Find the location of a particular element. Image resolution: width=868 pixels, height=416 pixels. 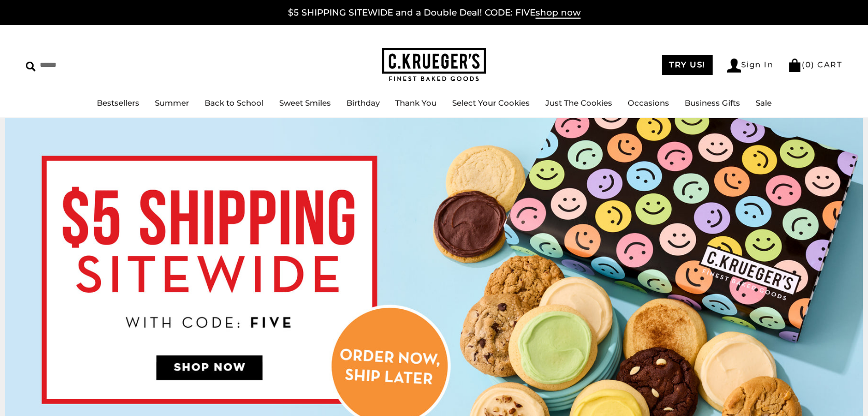

a: Thank You is located at coordinates (416, 102).